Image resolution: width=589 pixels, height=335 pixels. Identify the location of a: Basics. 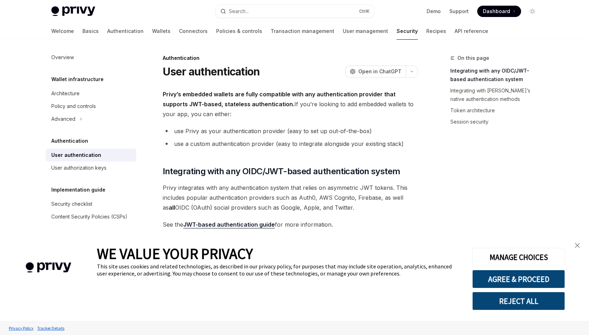
(91, 31).